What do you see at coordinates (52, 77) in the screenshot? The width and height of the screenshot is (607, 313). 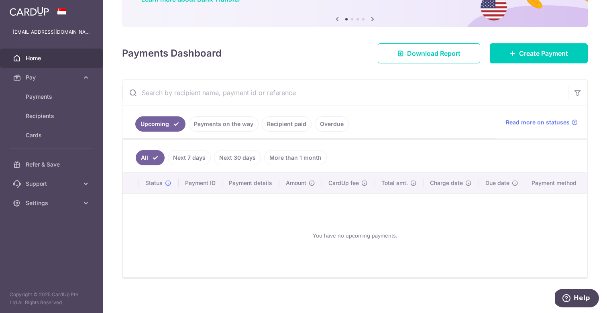 I see `span: Pay` at bounding box center [52, 77].